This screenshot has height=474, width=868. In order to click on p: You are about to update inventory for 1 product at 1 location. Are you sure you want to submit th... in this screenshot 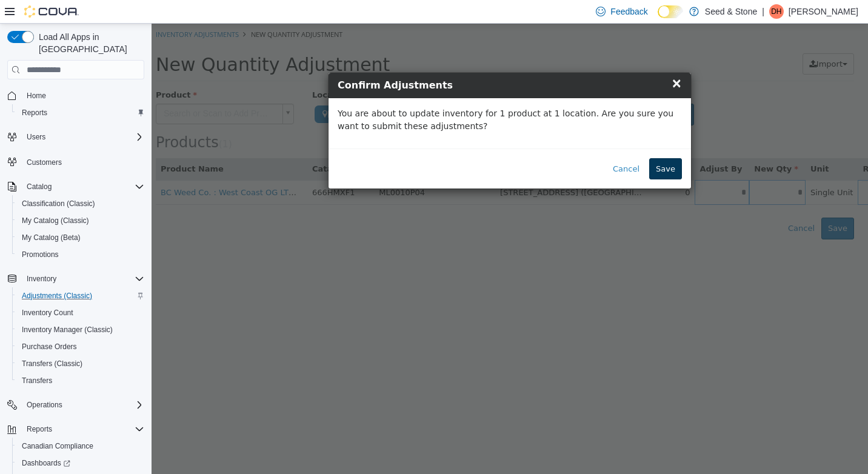, I will do `click(358, 97)`.